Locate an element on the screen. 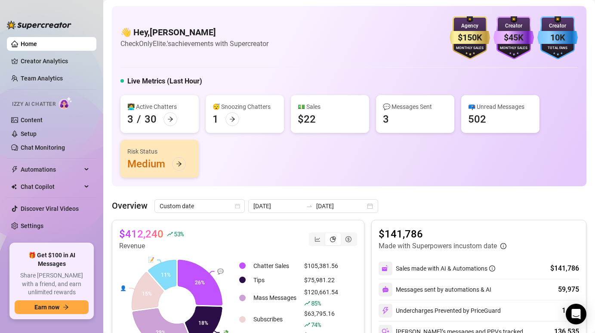 This screenshot has width=595, height=333. div: 💵 Sales is located at coordinates (330, 107).